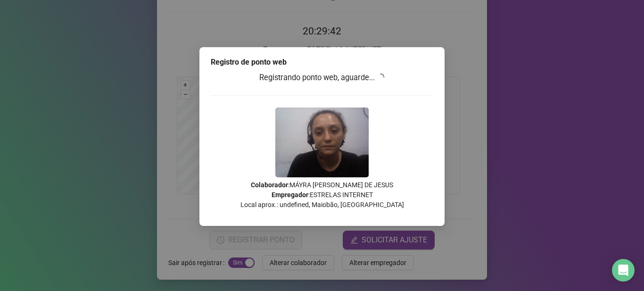 The image size is (644, 291). Describe the element at coordinates (322, 143) in the screenshot. I see `img: Z` at that location.